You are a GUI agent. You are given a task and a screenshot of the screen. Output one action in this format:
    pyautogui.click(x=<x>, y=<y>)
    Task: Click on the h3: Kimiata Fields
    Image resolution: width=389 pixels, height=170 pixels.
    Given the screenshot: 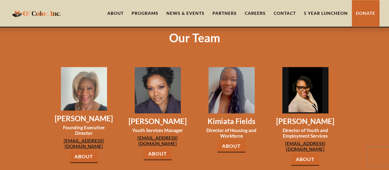 What is the action you would take?
    pyautogui.click(x=232, y=121)
    